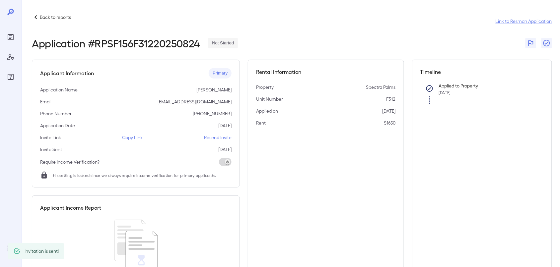  What do you see at coordinates (41, 251) in the screenshot?
I see `div: Invitation is sent!` at bounding box center [41, 251].